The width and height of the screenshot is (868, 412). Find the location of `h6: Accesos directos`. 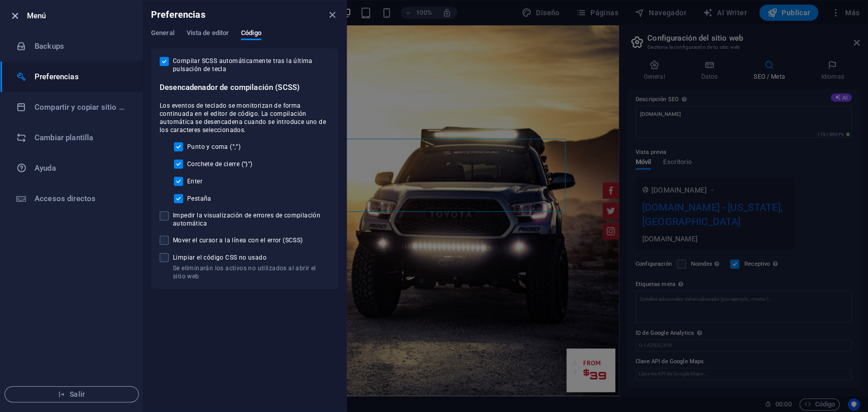

h6: Accesos directos is located at coordinates (81, 199).